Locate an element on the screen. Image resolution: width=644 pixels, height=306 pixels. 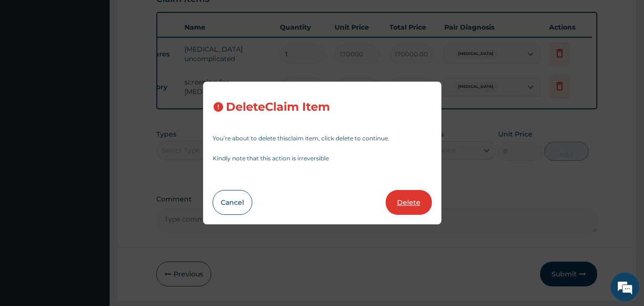
p: Kindly note that this action is irreversible is located at coordinates (322, 158).